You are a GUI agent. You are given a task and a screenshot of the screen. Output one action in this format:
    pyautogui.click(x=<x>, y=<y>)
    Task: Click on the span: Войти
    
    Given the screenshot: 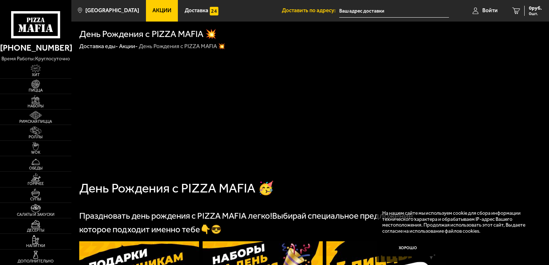 What is the action you would take?
    pyautogui.click(x=490, y=10)
    